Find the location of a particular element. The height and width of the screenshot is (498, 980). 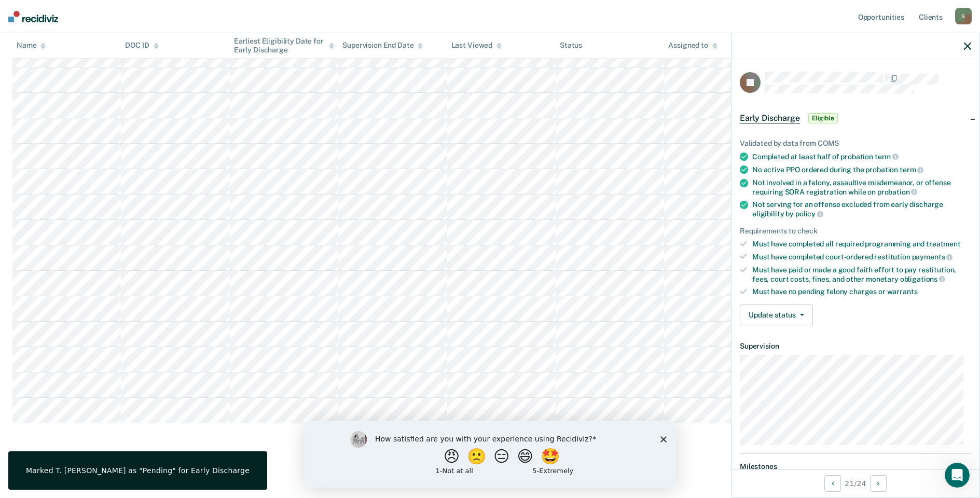

img: Recidiviz is located at coordinates (33, 17).